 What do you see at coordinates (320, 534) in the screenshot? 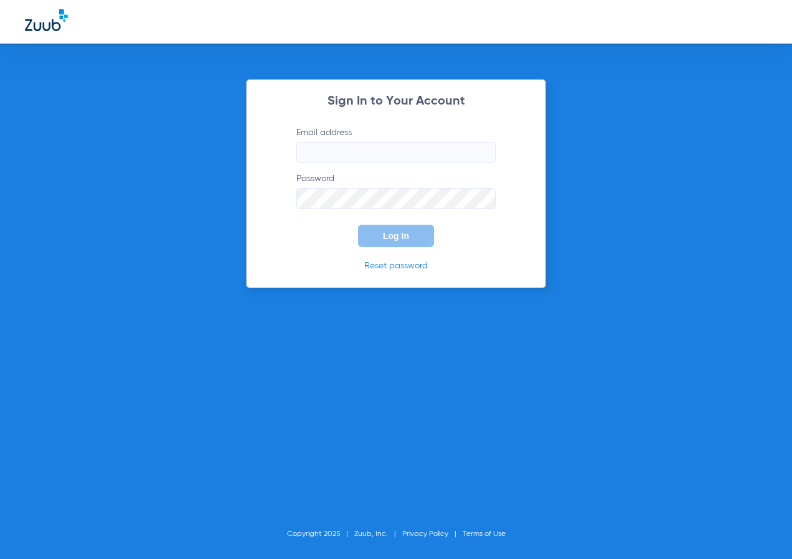
I see `li: Copyright 2025` at bounding box center [320, 534].